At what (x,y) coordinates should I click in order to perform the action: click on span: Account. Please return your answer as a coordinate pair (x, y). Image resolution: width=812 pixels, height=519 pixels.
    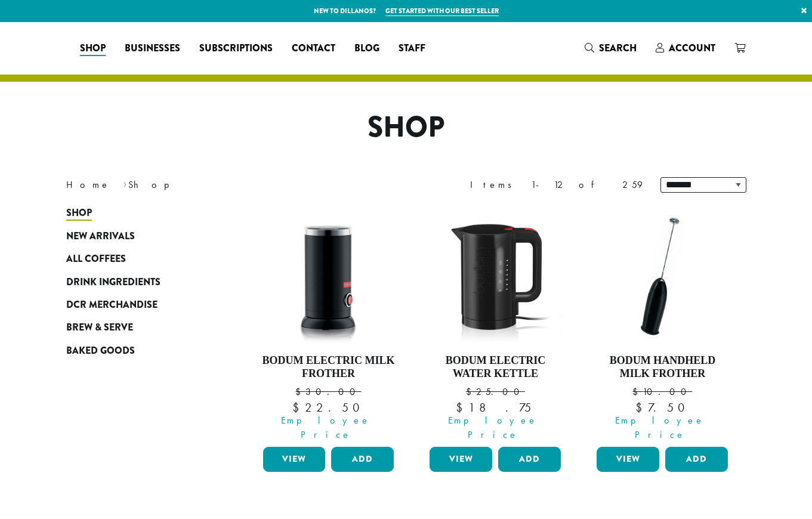
    Looking at the image, I should click on (692, 48).